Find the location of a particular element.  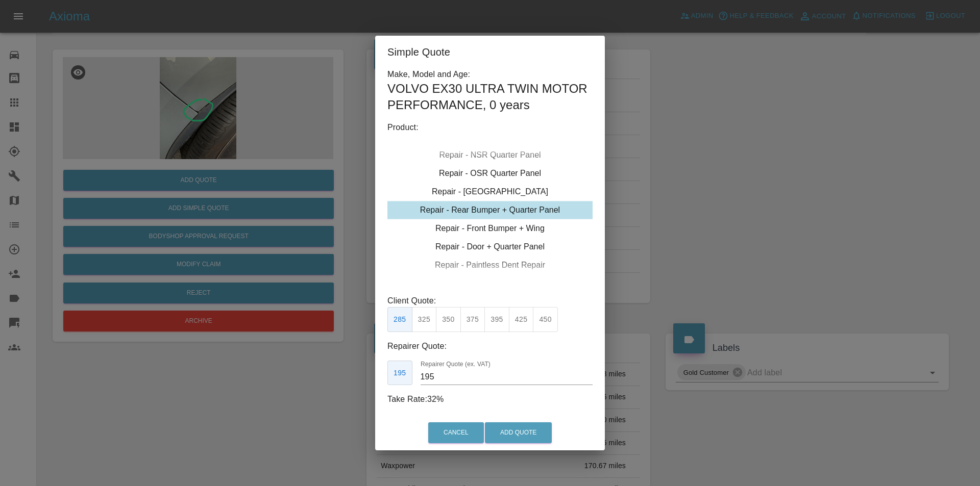

button: 395 is located at coordinates (496, 319).